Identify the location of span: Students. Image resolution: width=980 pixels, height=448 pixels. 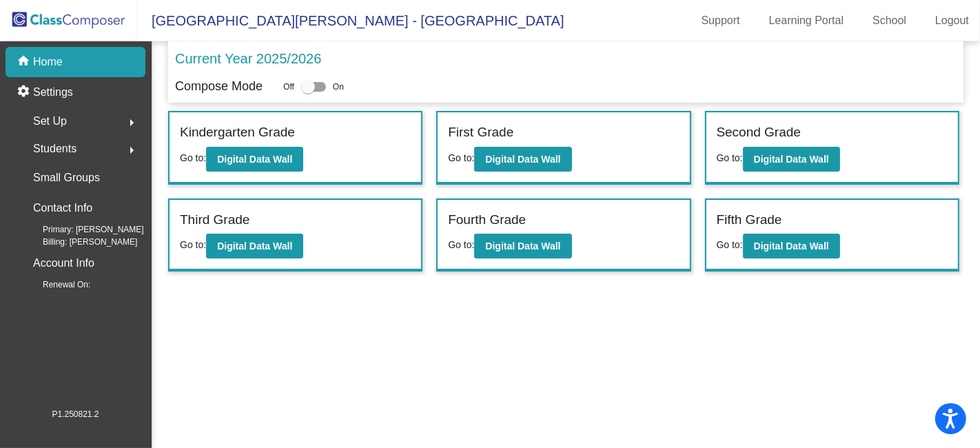
(54, 148).